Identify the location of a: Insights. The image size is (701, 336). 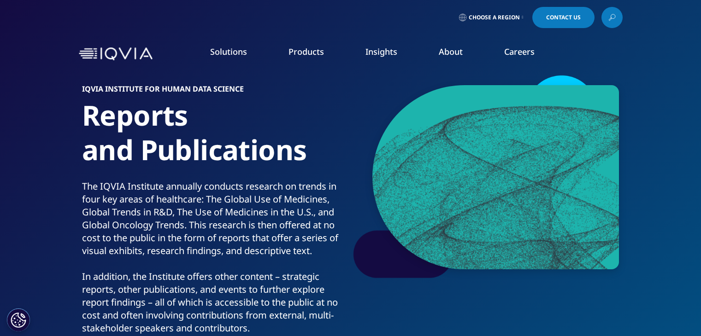
(381, 52).